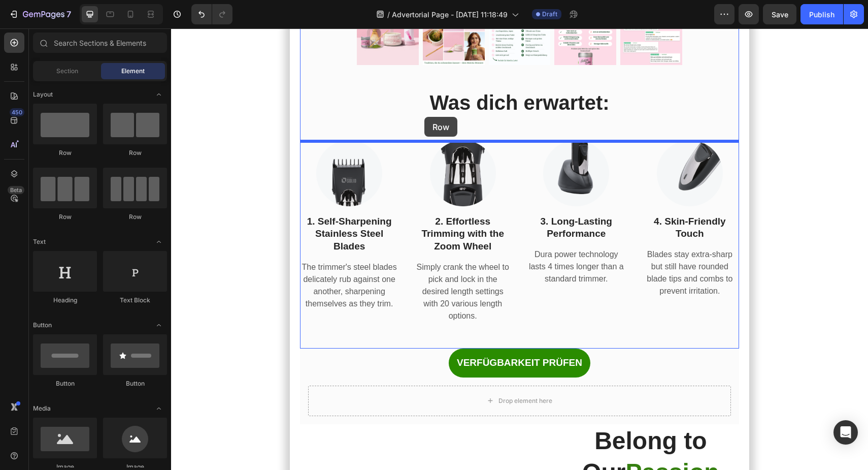  I want to click on div: Open Intercom Messenger, so click(845, 432).